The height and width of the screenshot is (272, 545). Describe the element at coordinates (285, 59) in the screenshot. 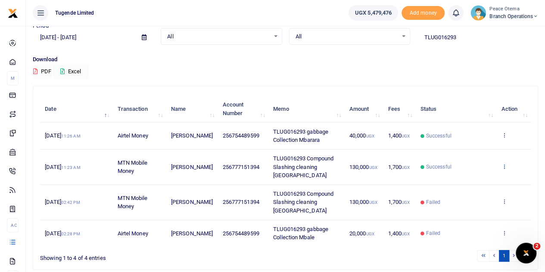

I see `p: Download` at that location.